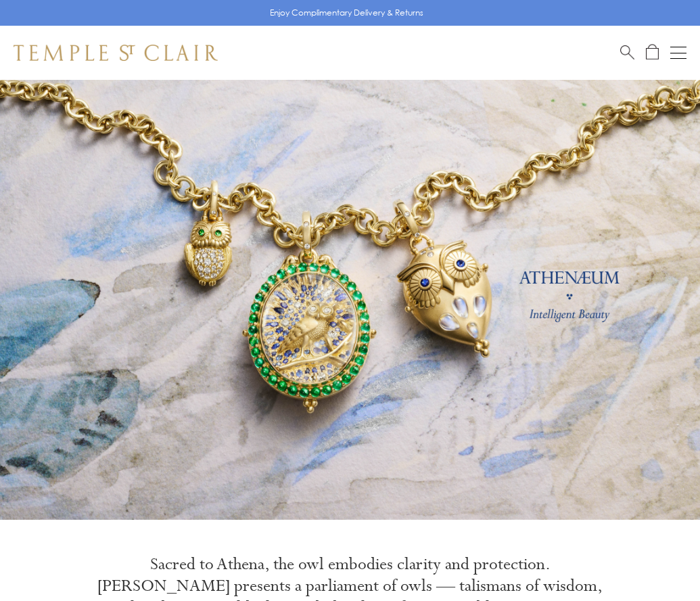 This screenshot has width=700, height=601. Describe the element at coordinates (679, 53) in the screenshot. I see `button: Open navigation` at that location.